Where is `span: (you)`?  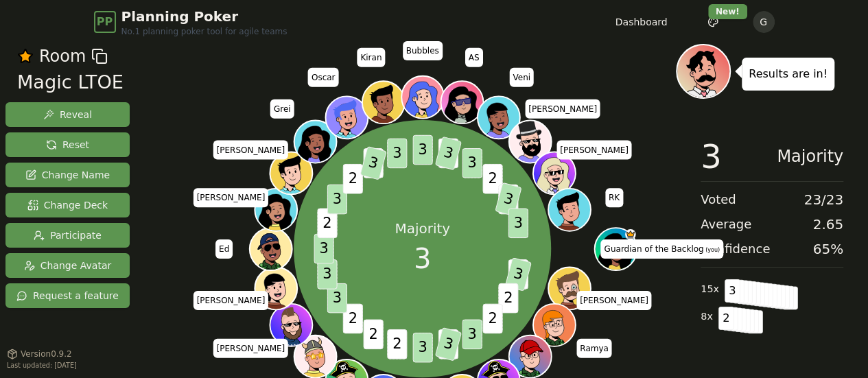 span: (you) is located at coordinates (711, 250).